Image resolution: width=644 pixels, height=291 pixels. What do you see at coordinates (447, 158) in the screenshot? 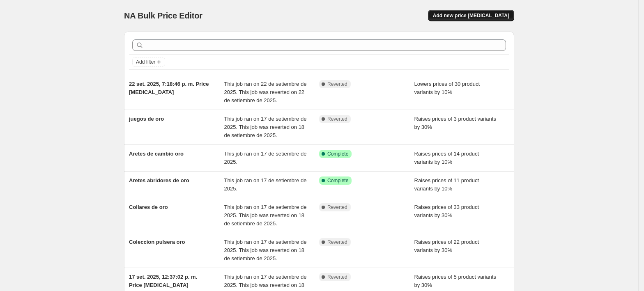
I see `span: Raises prices of 14 product variants by 10%` at bounding box center [447, 158].